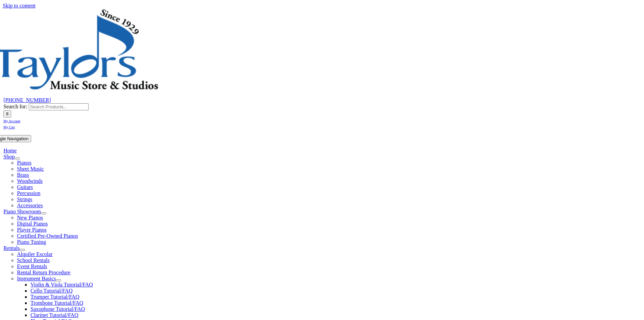  What do you see at coordinates (33, 260) in the screenshot?
I see `span: School Rentals` at bounding box center [33, 260].